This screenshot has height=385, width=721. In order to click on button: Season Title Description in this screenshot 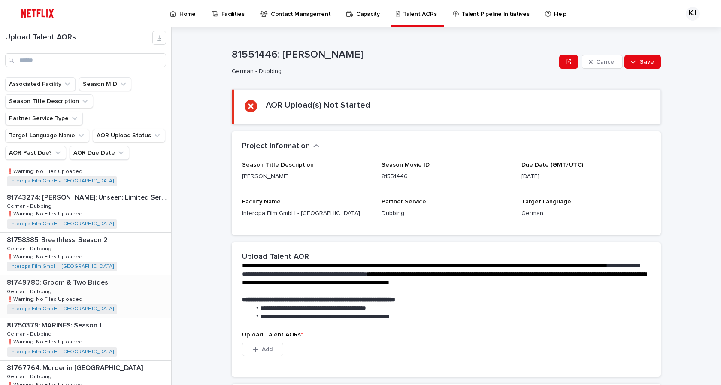, I will do `click(49, 101)`.